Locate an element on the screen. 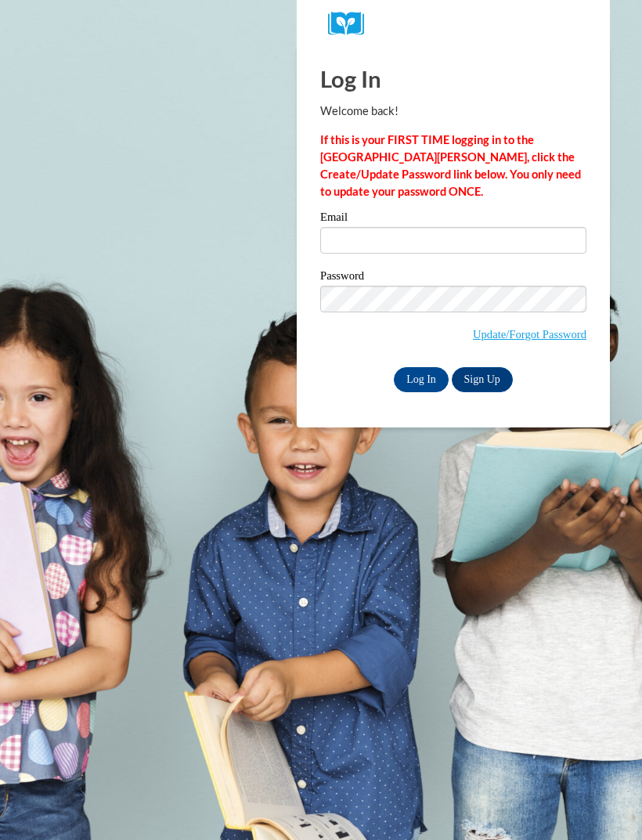 The width and height of the screenshot is (642, 840). img: Logo brand is located at coordinates (351, 23).